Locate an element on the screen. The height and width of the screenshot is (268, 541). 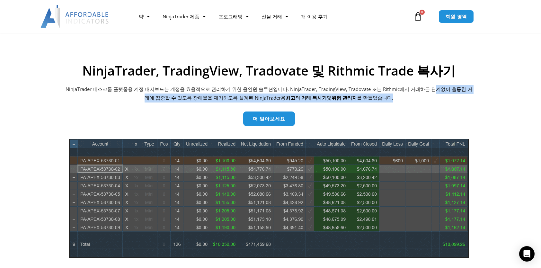
a: 프로그래밍 is located at coordinates (233, 16).